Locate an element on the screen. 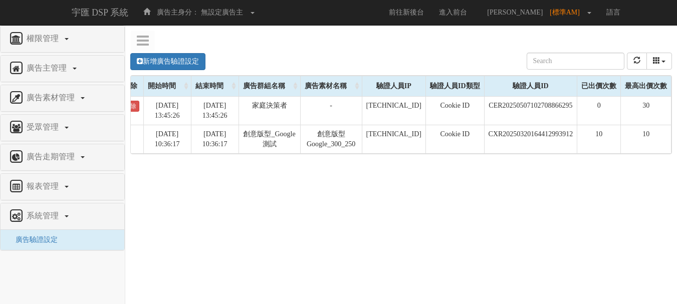 The image size is (677, 304). div: 驗證人員ID is located at coordinates (531, 86).